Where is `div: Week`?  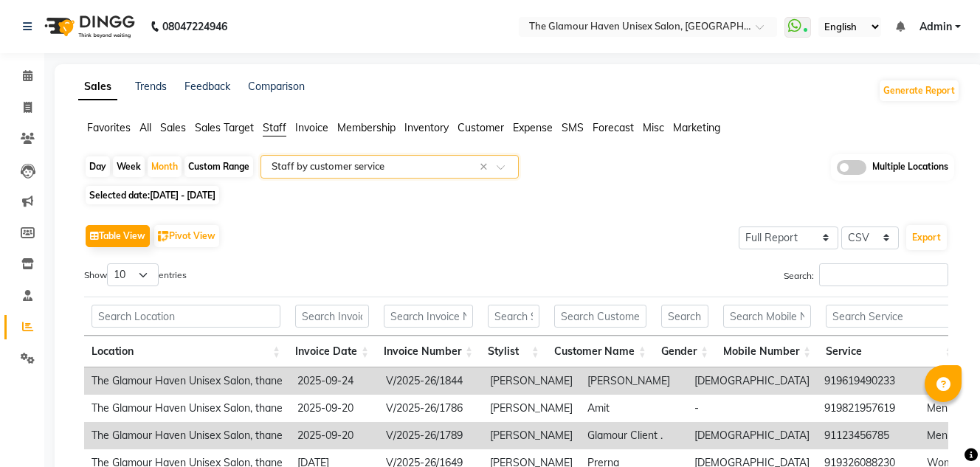 div: Week is located at coordinates (129, 167).